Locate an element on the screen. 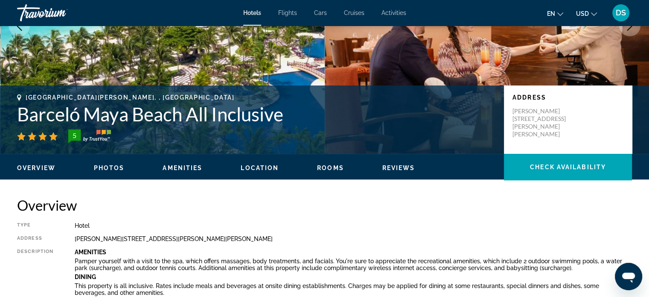 The image size is (649, 297). a: Activities is located at coordinates (394, 13).